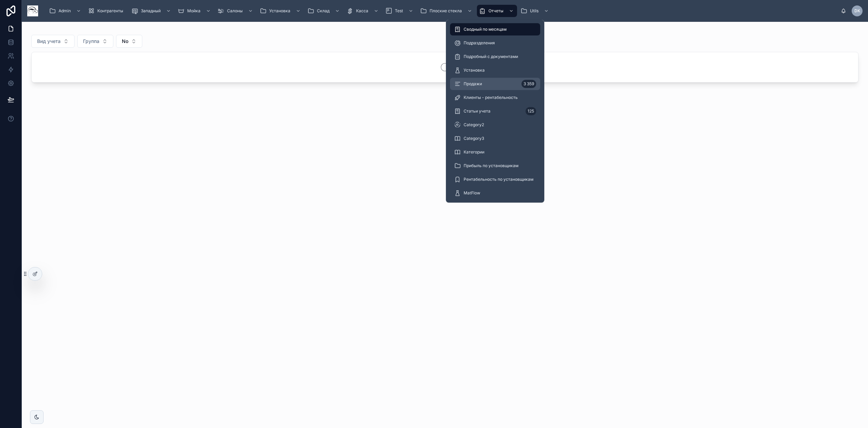  Describe the element at coordinates (236, 11) in the screenshot. I see `a: Салоны` at that location.